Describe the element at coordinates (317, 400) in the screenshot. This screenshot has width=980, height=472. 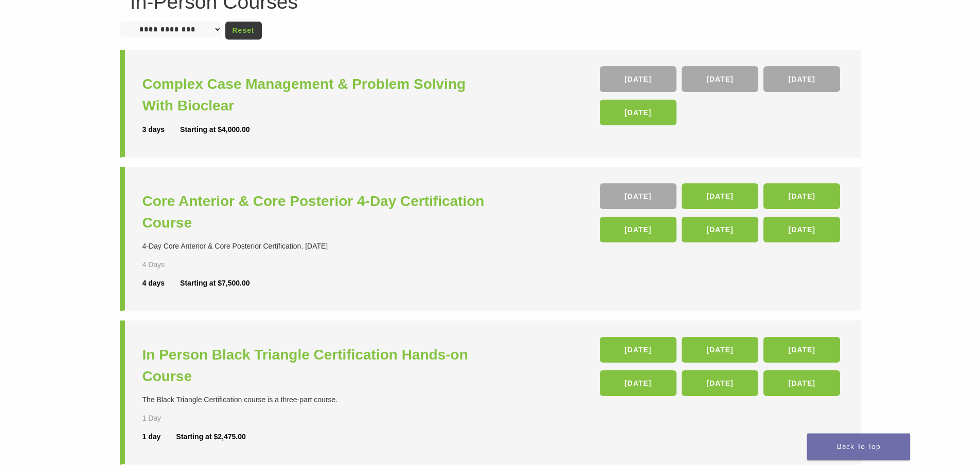
I see `div: The Black Triangle Certification course is a three-part course.` at that location.